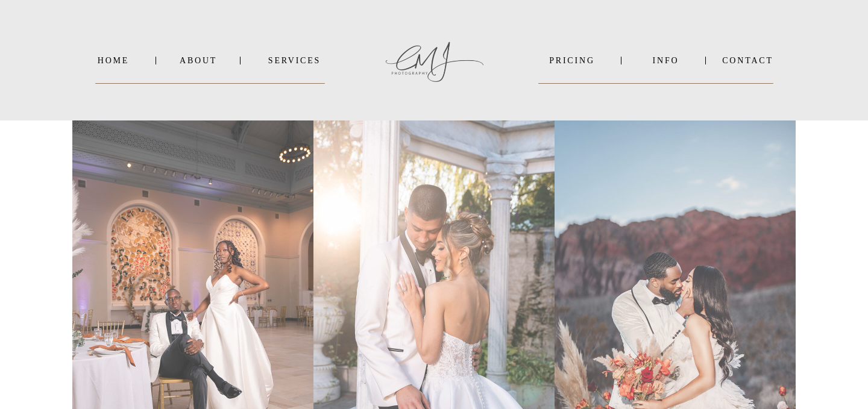 The width and height of the screenshot is (868, 409). I want to click on a: Home, so click(114, 60).